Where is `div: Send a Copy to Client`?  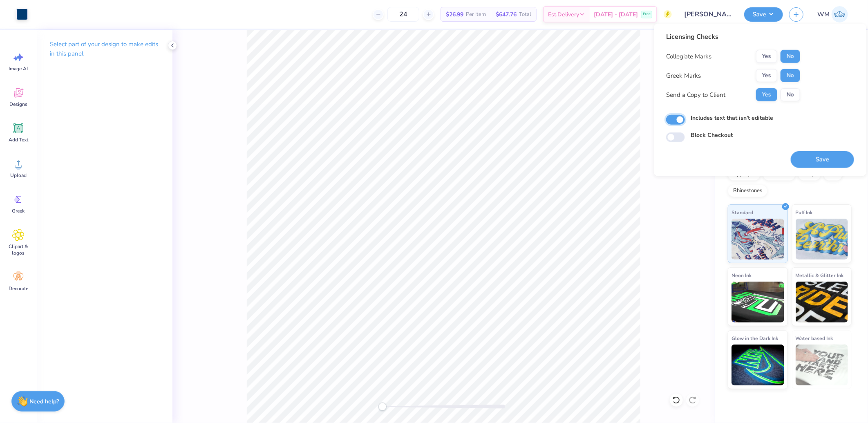
div: Send a Copy to Client is located at coordinates (695, 95).